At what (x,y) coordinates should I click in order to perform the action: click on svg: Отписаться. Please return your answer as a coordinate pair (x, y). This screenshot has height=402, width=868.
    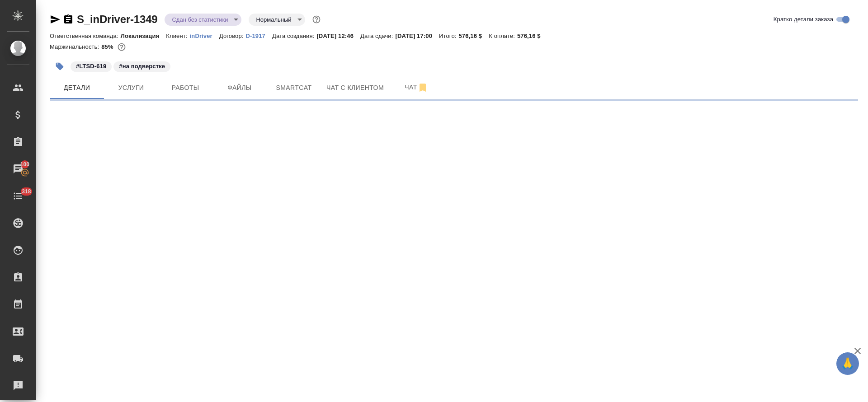
    Looking at the image, I should click on (423, 88).